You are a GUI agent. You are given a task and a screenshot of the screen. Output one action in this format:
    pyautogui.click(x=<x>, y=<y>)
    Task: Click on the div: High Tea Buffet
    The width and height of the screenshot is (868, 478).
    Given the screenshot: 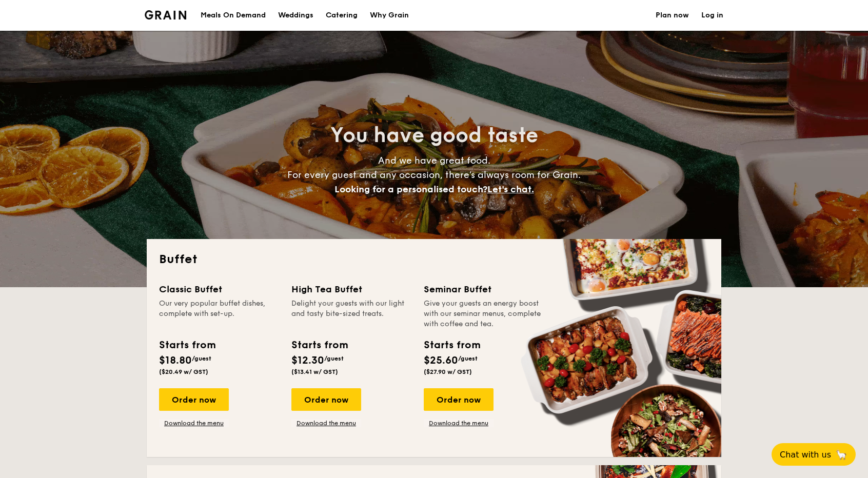 What is the action you would take?
    pyautogui.click(x=352, y=289)
    